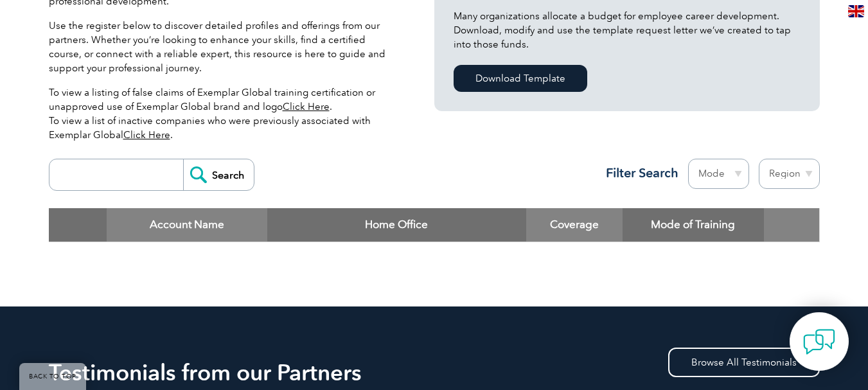  Describe the element at coordinates (744, 362) in the screenshot. I see `a: Browse All Testimonials` at that location.